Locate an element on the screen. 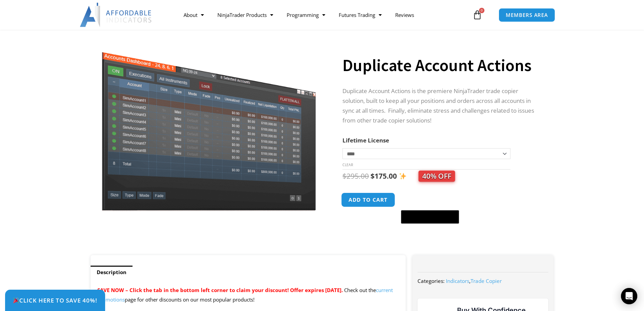 Image resolution: width=644 pixels, height=311 pixels. span: 0 is located at coordinates (482, 11).